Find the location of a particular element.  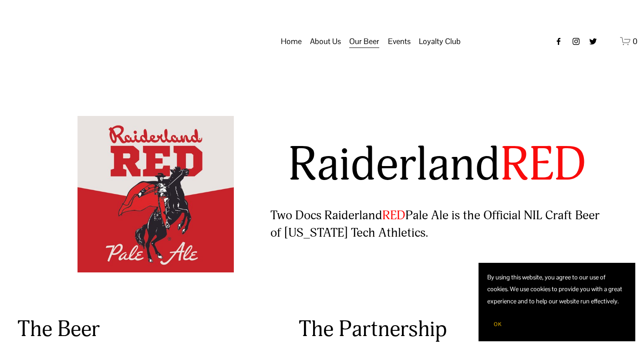

h1: Raiderland is located at coordinates (437, 165).